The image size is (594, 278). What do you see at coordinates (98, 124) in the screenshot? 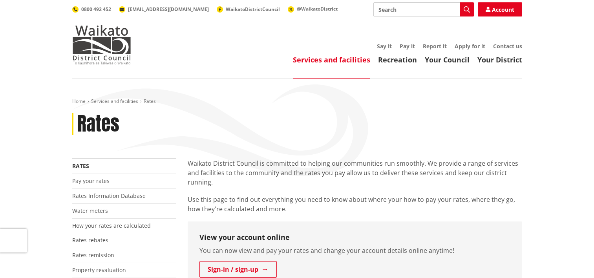
I see `h1: Rates` at bounding box center [98, 124].